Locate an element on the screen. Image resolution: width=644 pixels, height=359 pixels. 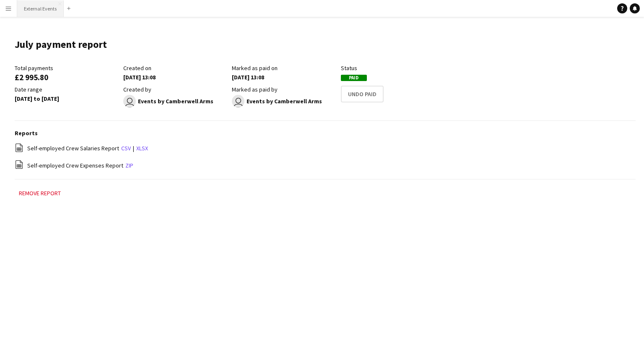
div: Created on is located at coordinates (175, 68).